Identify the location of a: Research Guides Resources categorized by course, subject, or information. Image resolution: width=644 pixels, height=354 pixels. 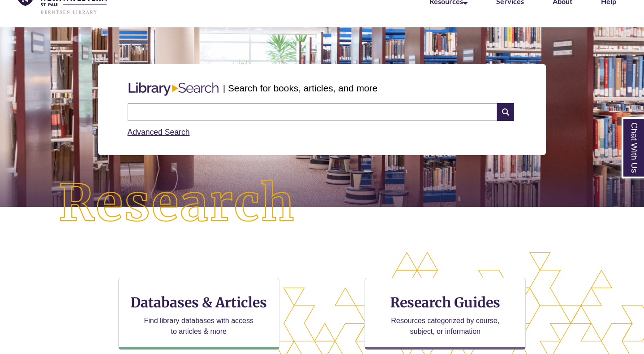
(445, 314).